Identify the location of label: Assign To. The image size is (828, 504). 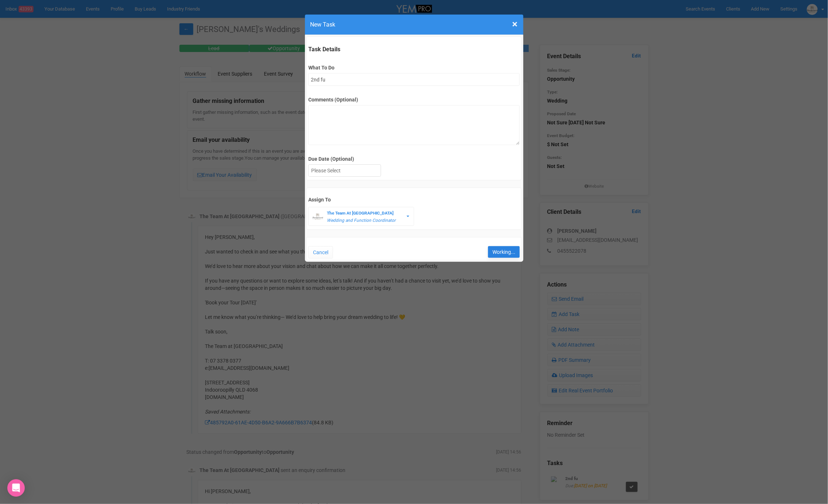
(414, 200).